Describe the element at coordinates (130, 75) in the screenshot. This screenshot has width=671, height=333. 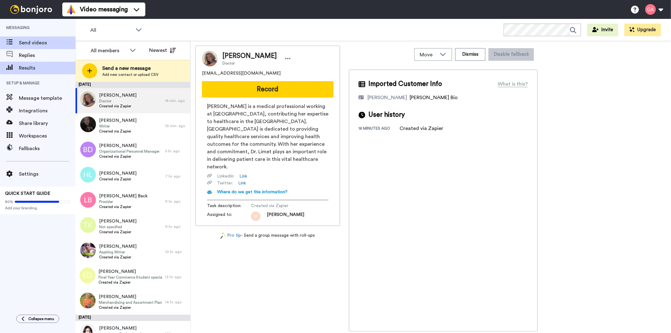
I see `span: Add new contact or upload CSV` at that location.